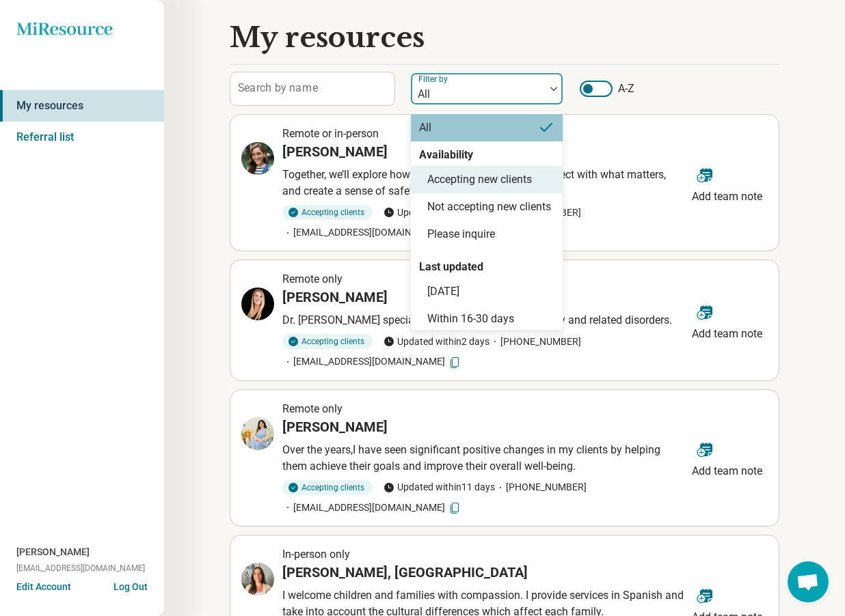  What do you see at coordinates (130, 585) in the screenshot?
I see `button: Log Out` at bounding box center [130, 585].